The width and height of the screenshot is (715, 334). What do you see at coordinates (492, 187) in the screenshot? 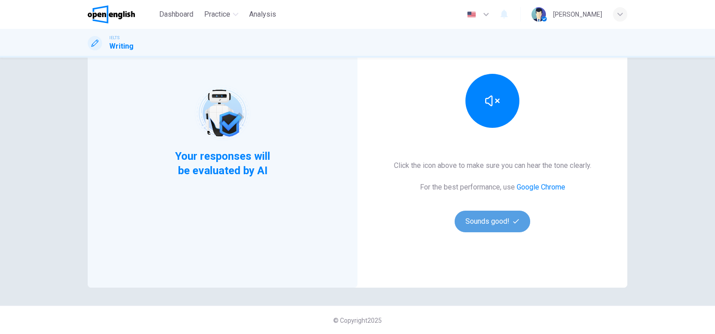
I see `h6: For the best performance, use` at bounding box center [492, 187].